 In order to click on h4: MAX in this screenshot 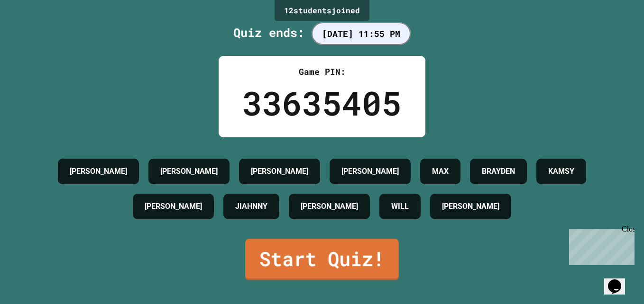, I will do `click(440, 172)`.